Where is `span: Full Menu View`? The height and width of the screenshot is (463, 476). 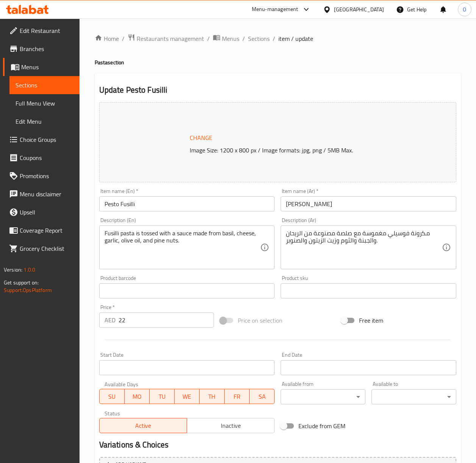
span: Full Menu View is located at coordinates (44, 104).